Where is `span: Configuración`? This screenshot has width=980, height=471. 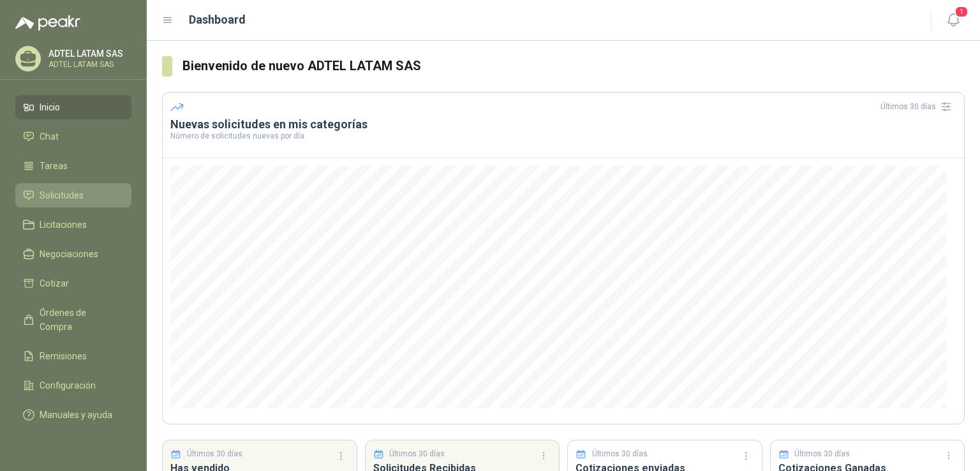
span: Configuración is located at coordinates (68, 386).